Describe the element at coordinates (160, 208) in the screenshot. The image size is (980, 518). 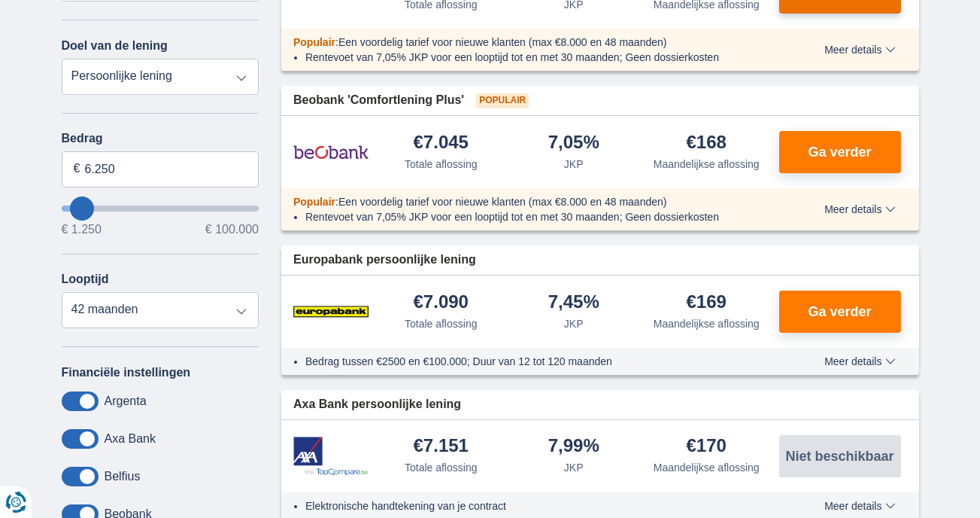
I see `a: wantToBorrow` at that location.